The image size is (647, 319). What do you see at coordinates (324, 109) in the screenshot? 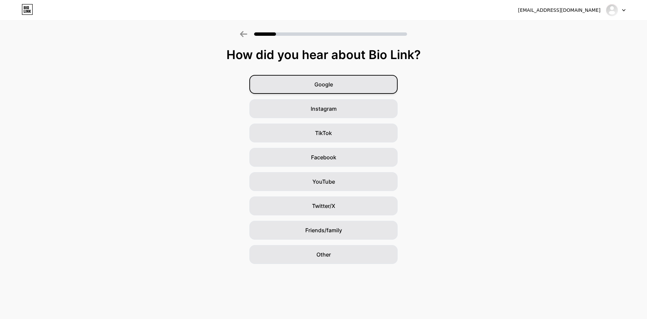
I see `span: Instagram` at bounding box center [324, 109].